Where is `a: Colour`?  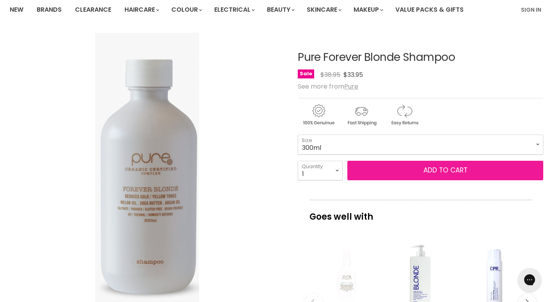
a: Colour is located at coordinates (186, 10).